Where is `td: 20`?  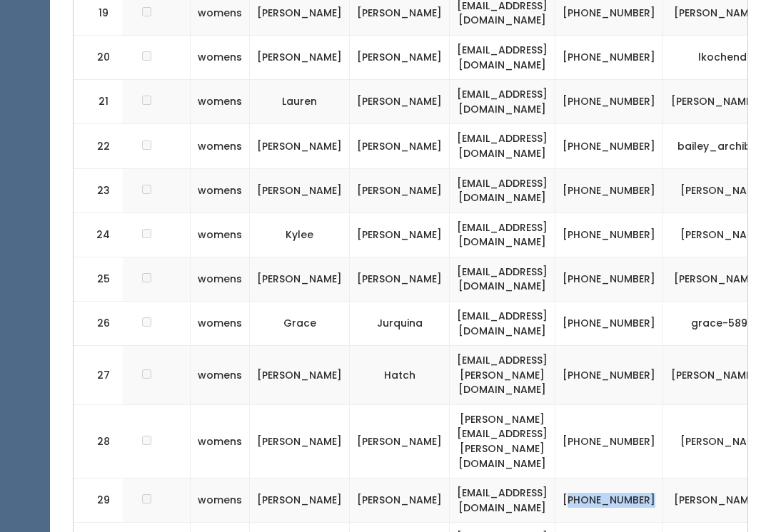
td: 20 is located at coordinates (99, 58).